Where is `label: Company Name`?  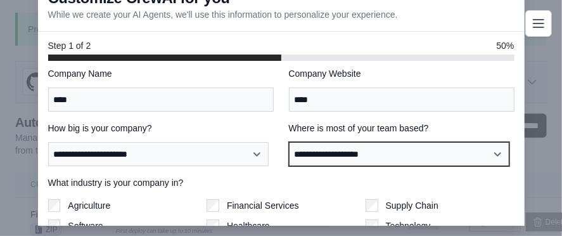
label: Company Name is located at coordinates (161, 74).